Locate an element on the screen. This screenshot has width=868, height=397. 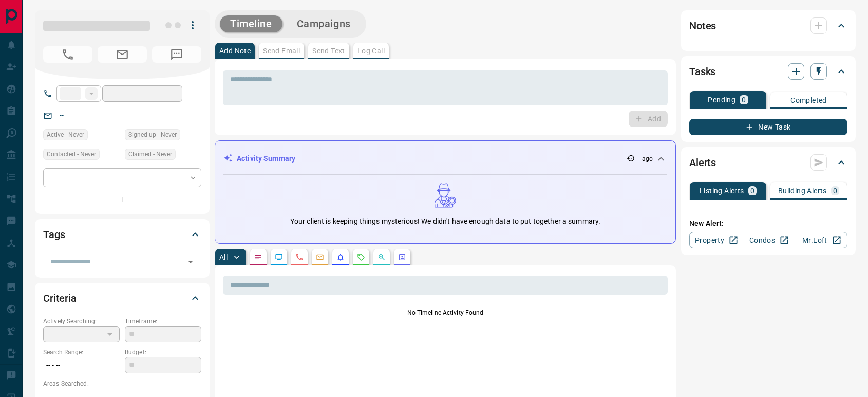
button: Open is located at coordinates (191, 261).